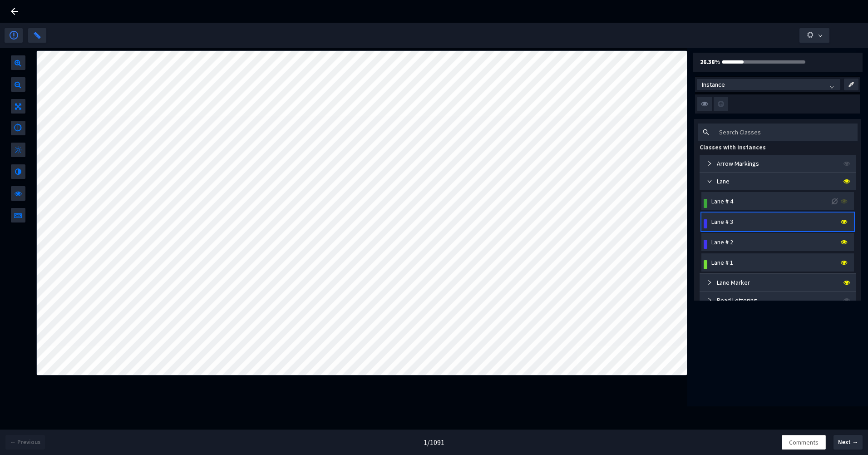  Describe the element at coordinates (710, 181) in the screenshot. I see `span: expanded` at that location.